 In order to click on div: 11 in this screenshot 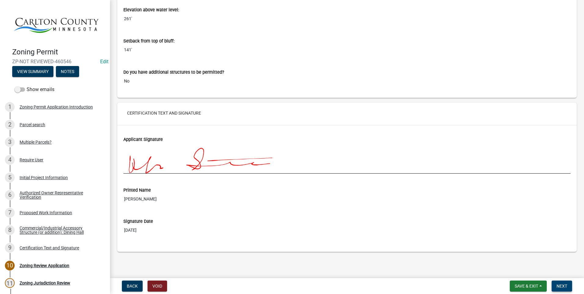, I will do `click(10, 283)`.